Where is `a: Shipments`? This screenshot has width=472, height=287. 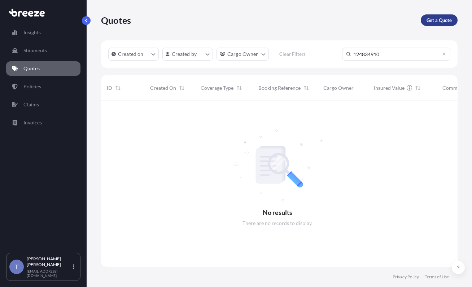 a: Shipments is located at coordinates (43, 51).